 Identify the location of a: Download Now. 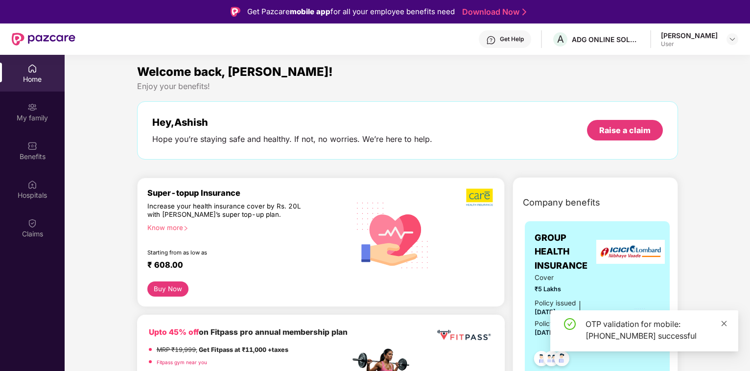
(492, 12).